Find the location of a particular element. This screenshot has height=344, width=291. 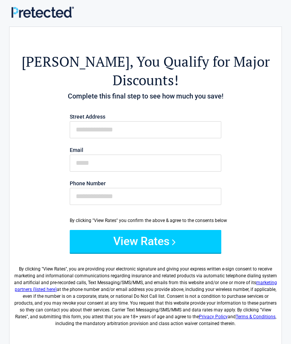

label: Email is located at coordinates (146, 150).